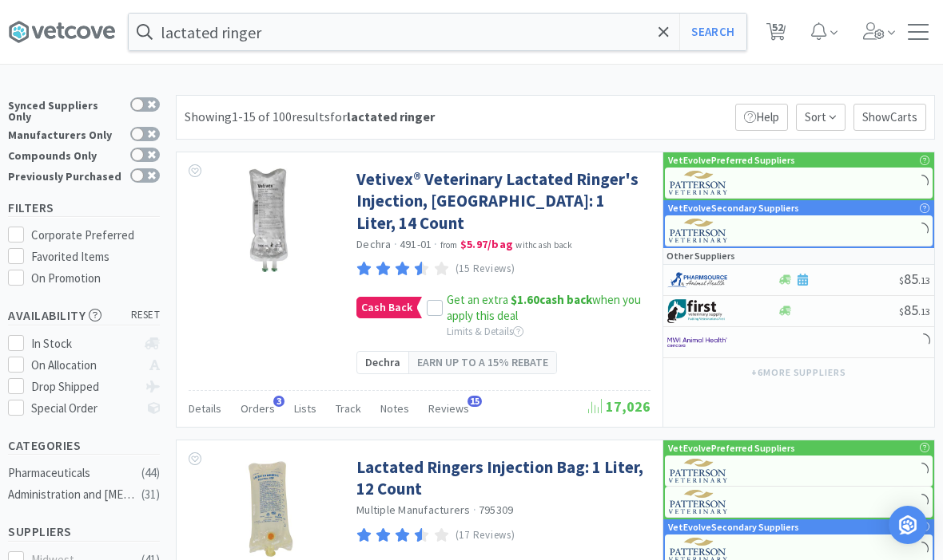 The height and width of the screenshot is (560, 943). I want to click on div: In Stock, so click(84, 344).